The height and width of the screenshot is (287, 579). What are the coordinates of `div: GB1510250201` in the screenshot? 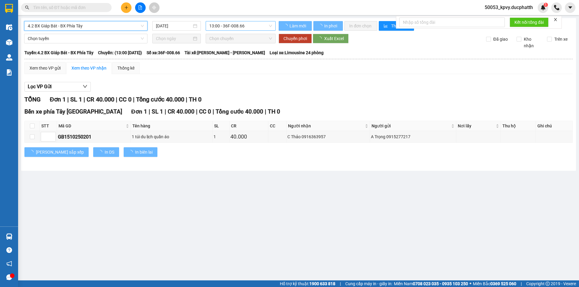 It's located at (94, 137).